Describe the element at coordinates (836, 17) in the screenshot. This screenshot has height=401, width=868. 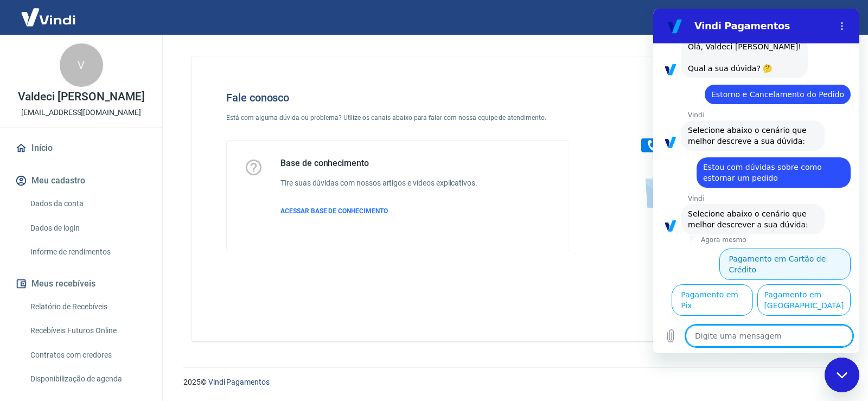
I see `button: Sair` at that location.